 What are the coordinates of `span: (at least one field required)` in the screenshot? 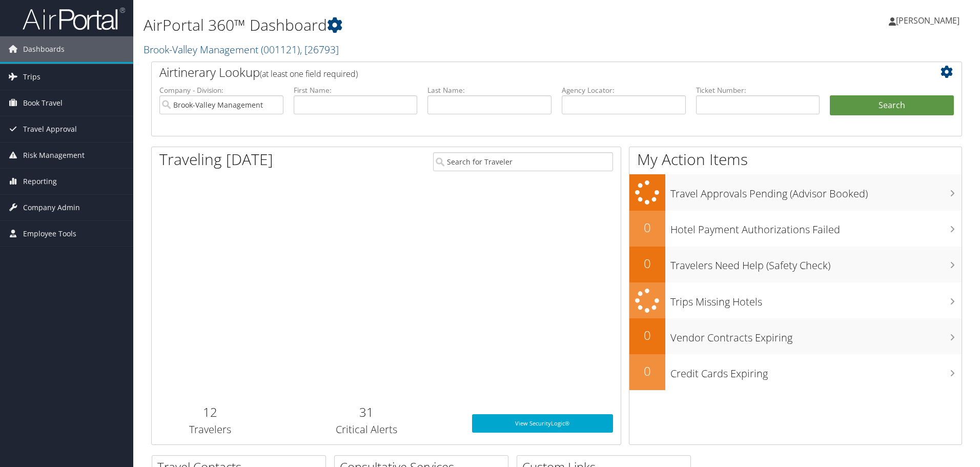 It's located at (309, 74).